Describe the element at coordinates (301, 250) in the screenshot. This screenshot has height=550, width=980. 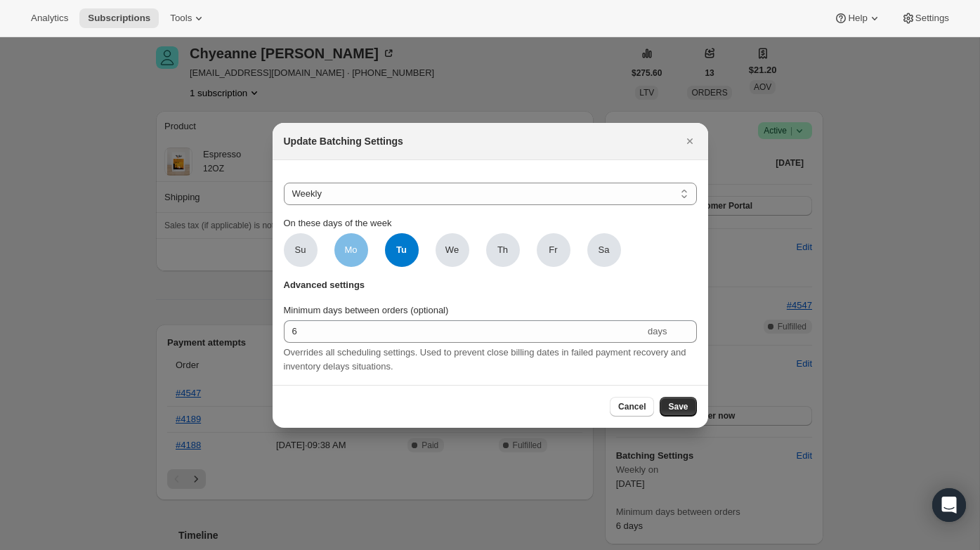
I see `span: Su` at that location.